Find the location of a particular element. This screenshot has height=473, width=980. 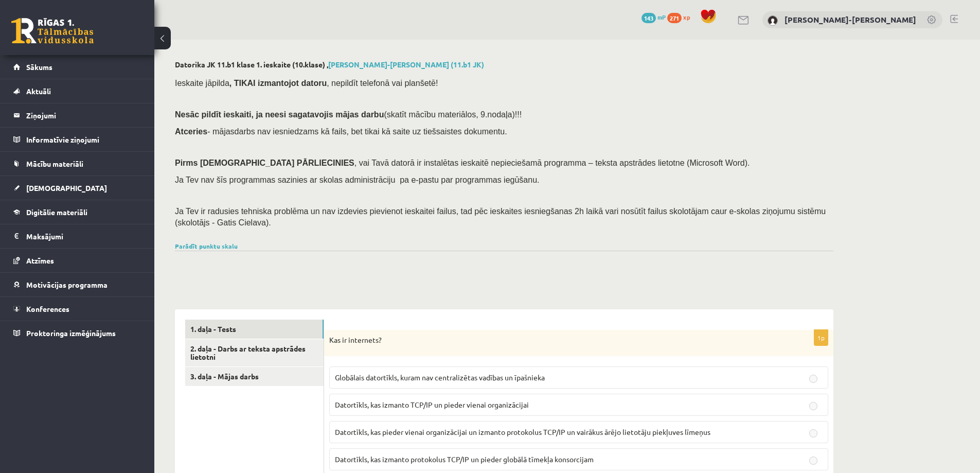

p: 1p is located at coordinates (821, 338).